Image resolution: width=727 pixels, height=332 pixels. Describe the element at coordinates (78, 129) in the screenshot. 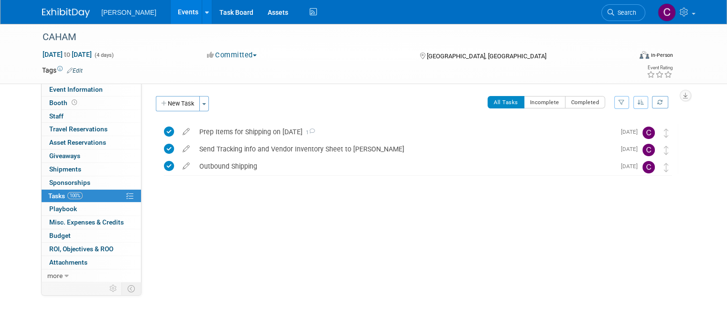

I see `span: Travel Reservations` at that location.